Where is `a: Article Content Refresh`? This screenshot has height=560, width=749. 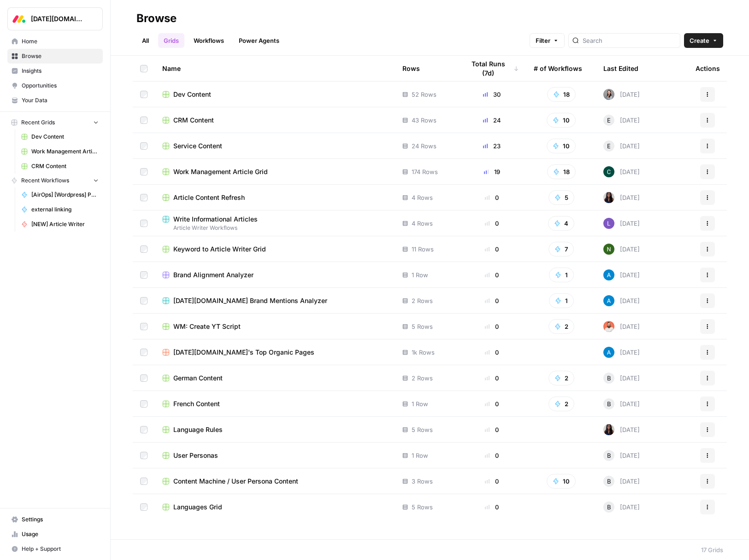
a: Article Content Refresh is located at coordinates (275, 198).